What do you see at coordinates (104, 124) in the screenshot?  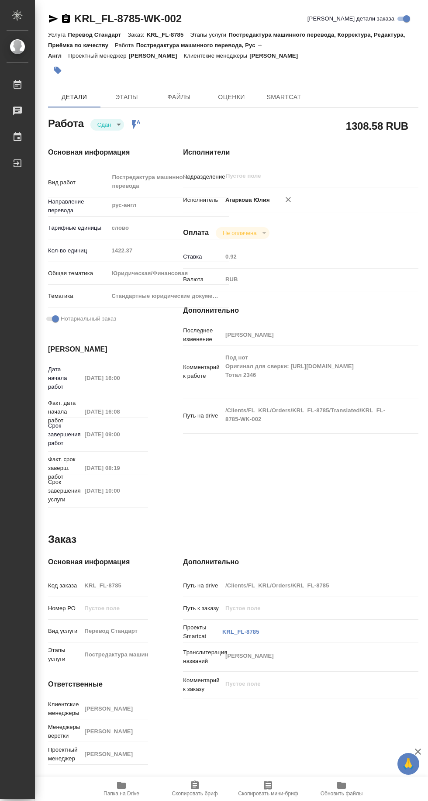 I see `button: Сдан` at bounding box center [104, 124].